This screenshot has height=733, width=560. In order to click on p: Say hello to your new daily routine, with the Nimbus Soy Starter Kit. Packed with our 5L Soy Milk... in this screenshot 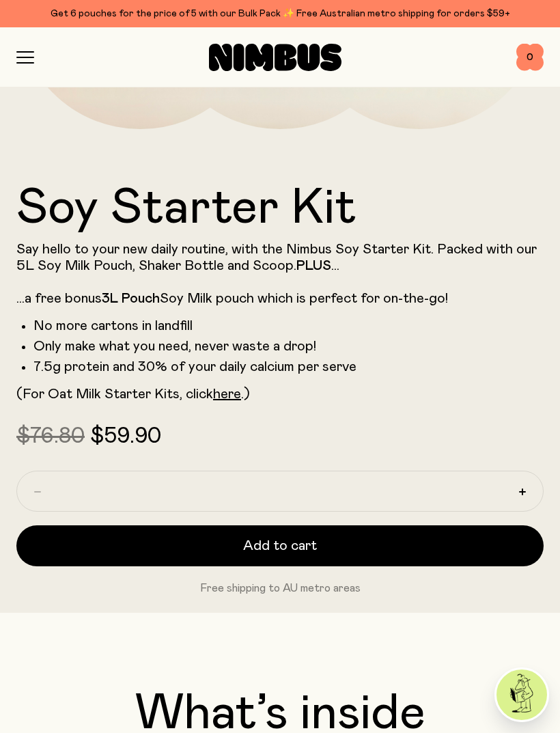, I will do `click(280, 274)`.